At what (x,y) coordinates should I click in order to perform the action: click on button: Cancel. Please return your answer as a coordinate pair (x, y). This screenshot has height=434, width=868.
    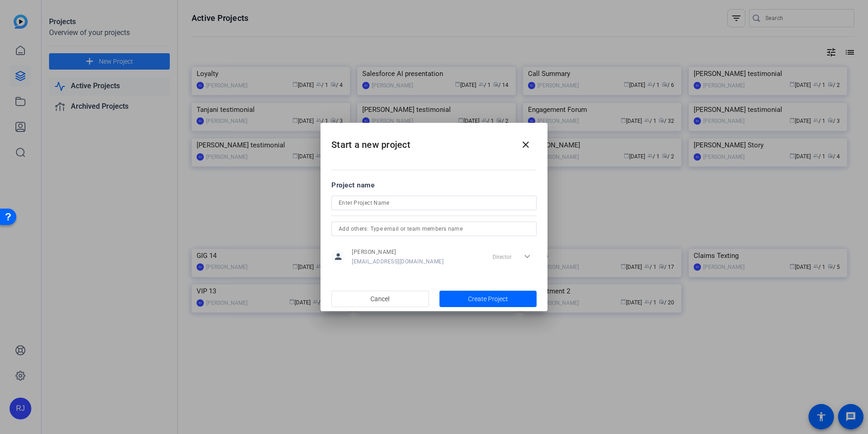
    Looking at the image, I should click on (380, 299).